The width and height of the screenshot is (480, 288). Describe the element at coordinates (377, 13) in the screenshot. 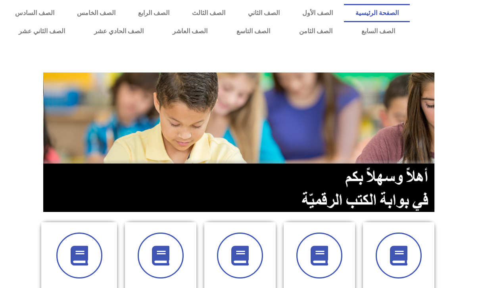

I see `a: الصفحة الرئيسية` at that location.